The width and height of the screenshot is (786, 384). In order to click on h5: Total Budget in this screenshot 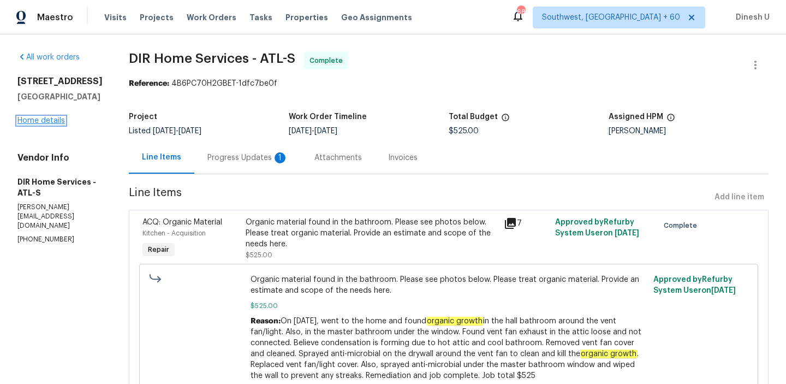, I will do `click(473, 117)`.